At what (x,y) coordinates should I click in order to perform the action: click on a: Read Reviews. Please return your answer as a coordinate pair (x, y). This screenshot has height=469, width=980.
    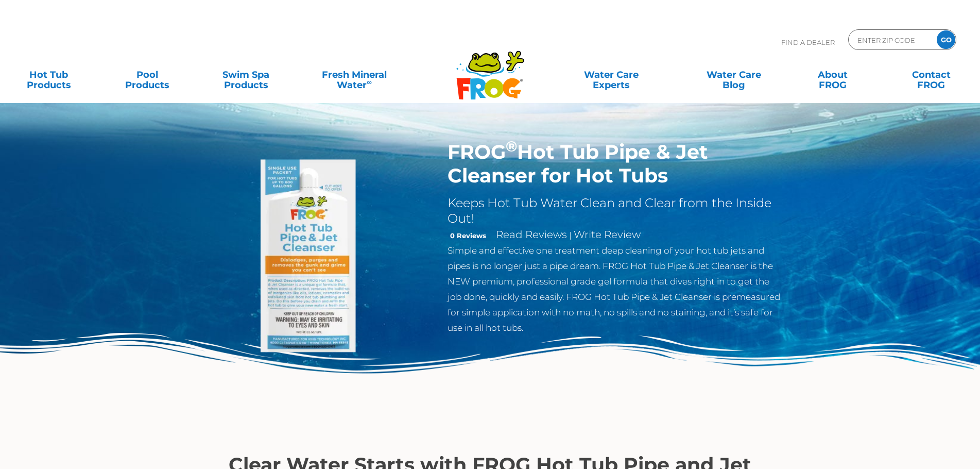
    Looking at the image, I should click on (531, 235).